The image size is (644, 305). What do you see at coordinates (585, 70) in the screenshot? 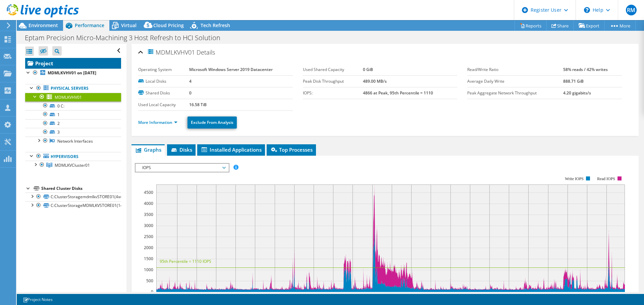
I see `b: 58% reads / 42% writes` at bounding box center [585, 70].